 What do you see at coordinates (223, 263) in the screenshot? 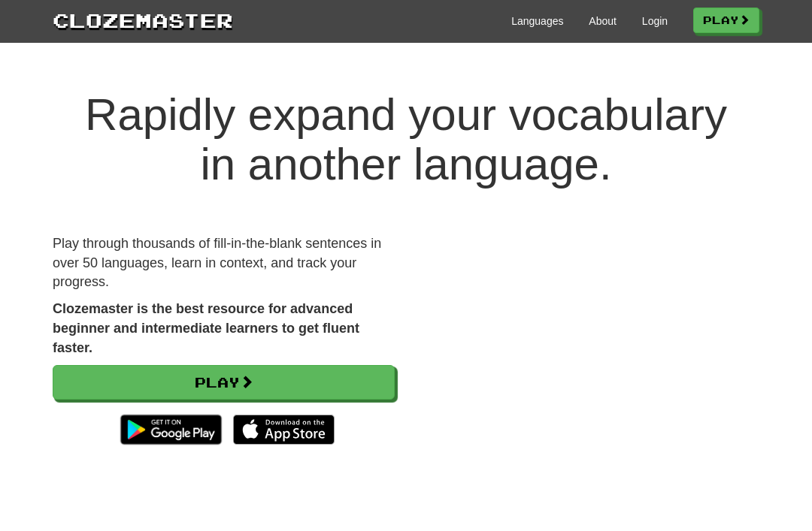
I see `p: Play through thousands of fill-in-the-blank sentences in over 50 languages, learn in context, and...` at bounding box center [223, 263].